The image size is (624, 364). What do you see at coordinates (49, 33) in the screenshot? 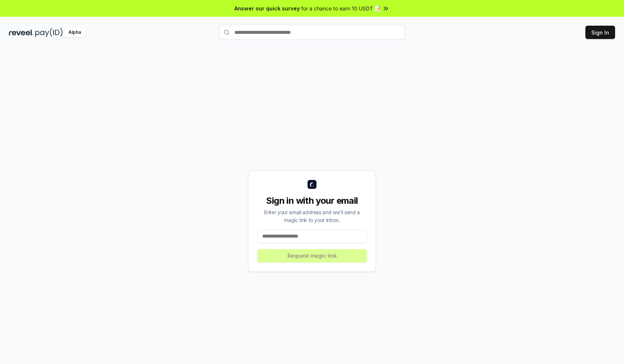
I see `img: pay_id` at bounding box center [49, 33].